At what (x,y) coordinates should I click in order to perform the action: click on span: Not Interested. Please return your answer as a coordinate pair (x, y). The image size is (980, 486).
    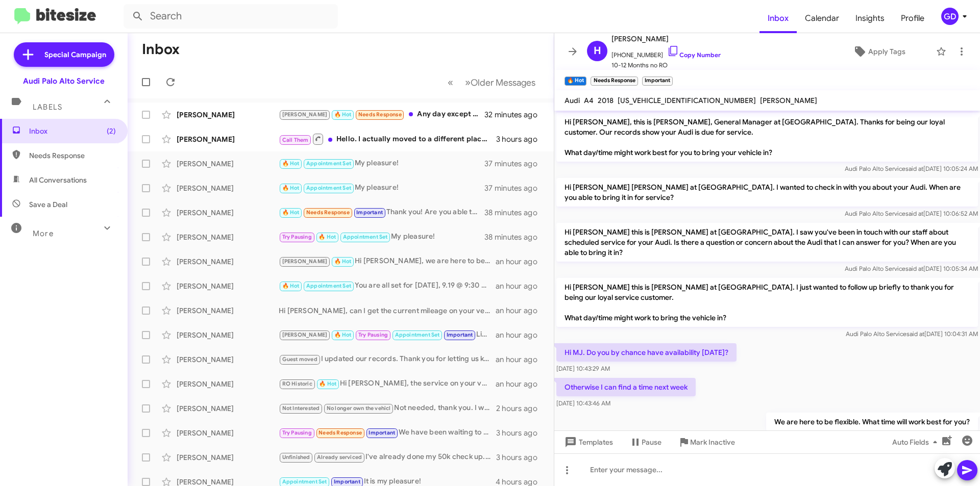
    Looking at the image, I should click on (301, 408).